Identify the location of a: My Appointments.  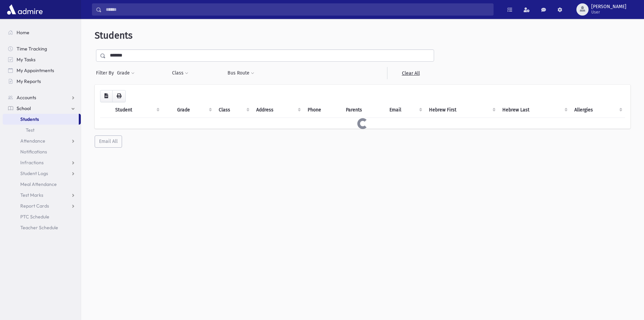
(42, 70).